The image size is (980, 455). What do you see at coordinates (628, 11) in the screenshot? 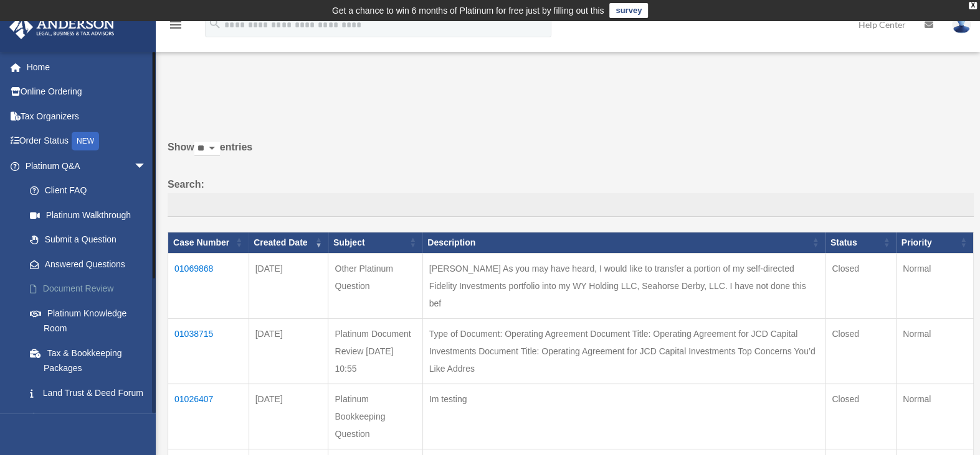
I see `a: survey` at bounding box center [628, 11].